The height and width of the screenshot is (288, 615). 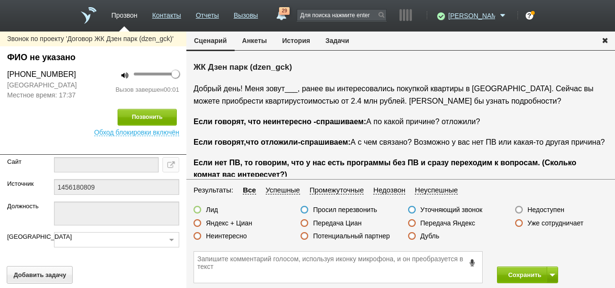 I want to click on label: Сайт, so click(x=23, y=162).